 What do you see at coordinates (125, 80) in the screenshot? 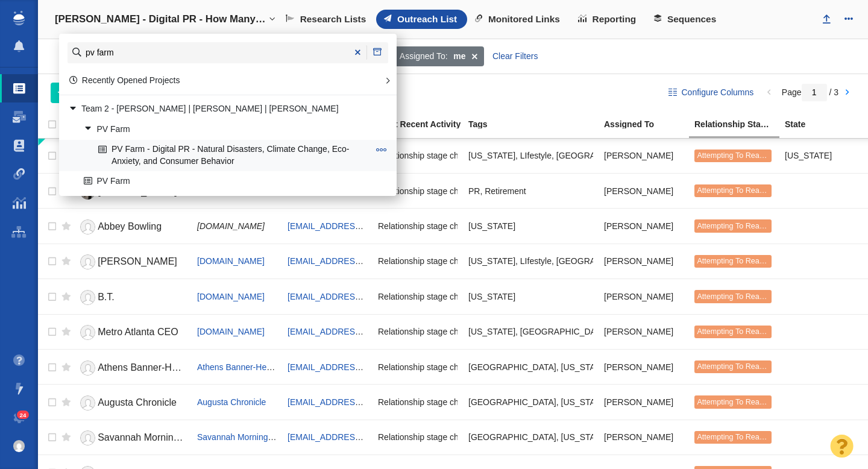
I see `a: Recently Opened Projects` at bounding box center [125, 80].